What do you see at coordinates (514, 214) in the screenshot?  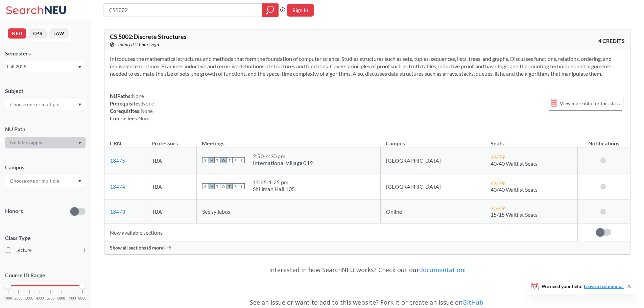 I see `span: 15/15 Waitlist Seats` at bounding box center [514, 214].